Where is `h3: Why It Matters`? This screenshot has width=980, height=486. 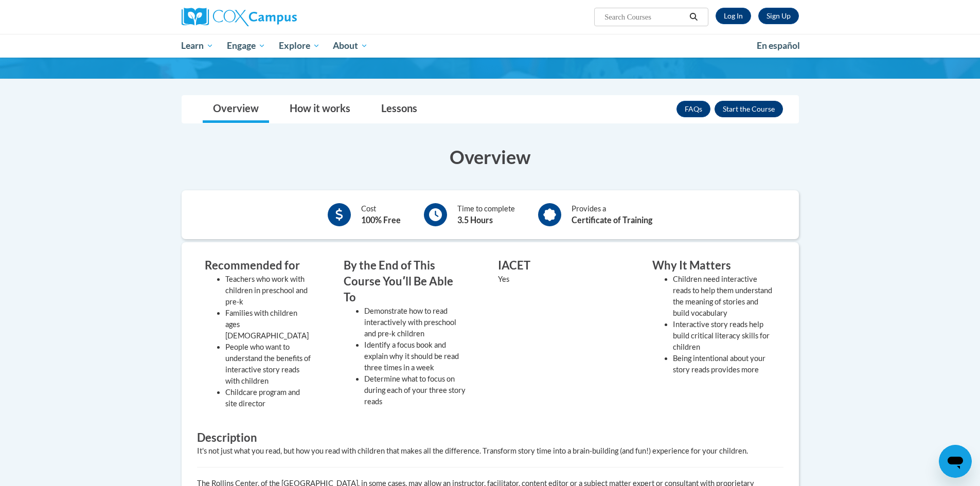 h3: Why It Matters is located at coordinates (714, 265).